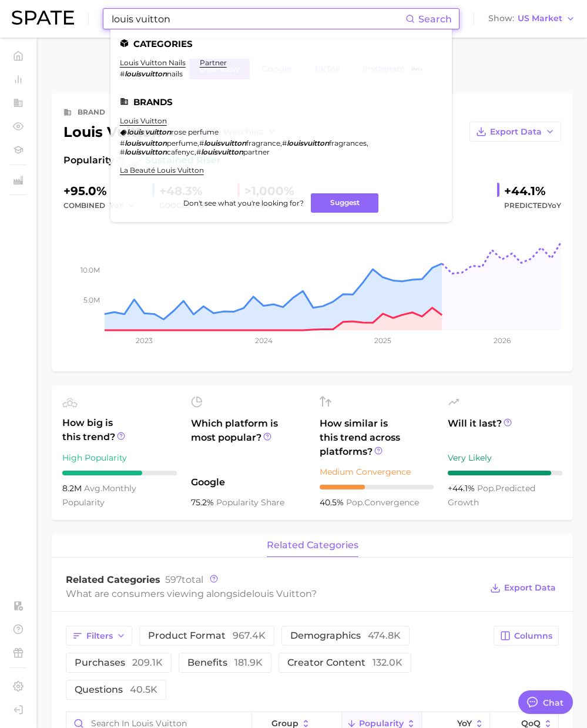  Describe the element at coordinates (256, 152) in the screenshot. I see `span: partner` at that location.